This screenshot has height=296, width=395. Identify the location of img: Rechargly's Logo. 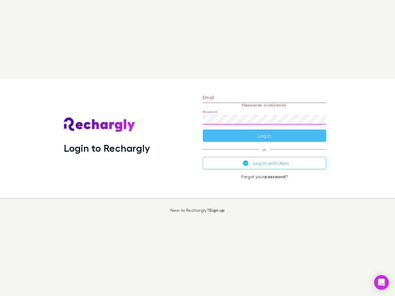
(100, 125).